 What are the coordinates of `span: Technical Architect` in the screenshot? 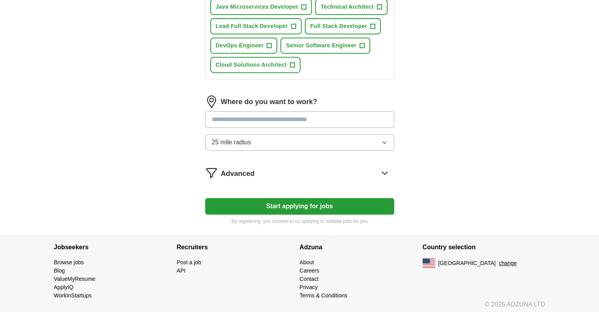 It's located at (347, 7).